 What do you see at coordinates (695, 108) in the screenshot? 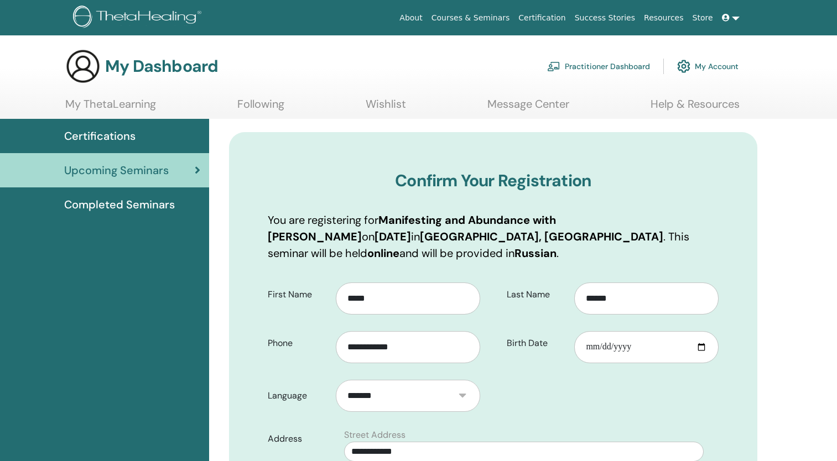
I see `a: Help & Resources` at bounding box center [695, 108].